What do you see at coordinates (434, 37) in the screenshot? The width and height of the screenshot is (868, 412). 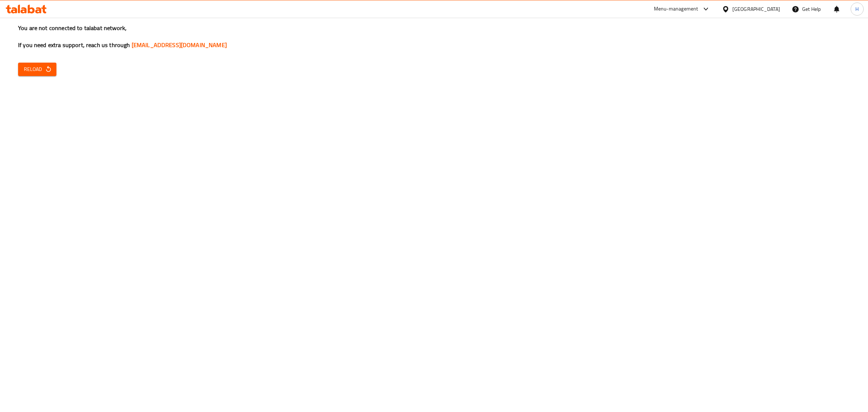 I see `h3: You are not connected to talabat network, If you need extra support, reach us through` at bounding box center [434, 37].